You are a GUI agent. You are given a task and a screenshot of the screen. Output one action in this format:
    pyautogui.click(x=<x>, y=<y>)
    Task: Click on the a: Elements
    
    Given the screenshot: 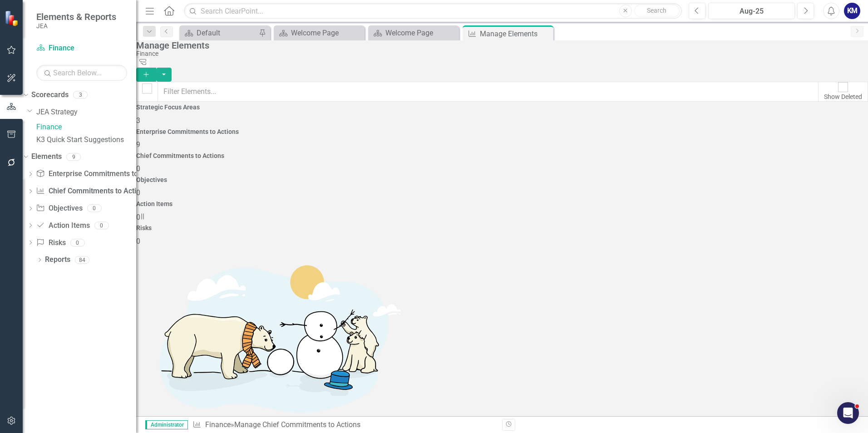 What is the action you would take?
    pyautogui.click(x=46, y=157)
    